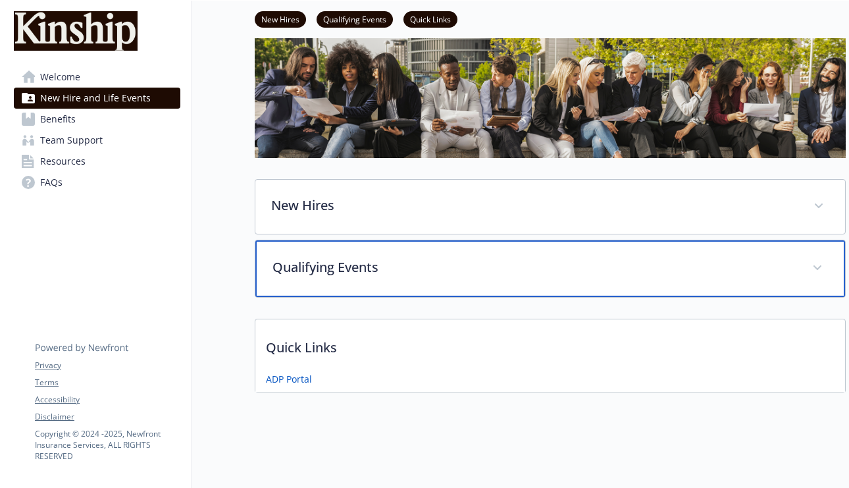 The width and height of the screenshot is (849, 488). What do you see at coordinates (107, 417) in the screenshot?
I see `a: Disclaimer` at bounding box center [107, 417].